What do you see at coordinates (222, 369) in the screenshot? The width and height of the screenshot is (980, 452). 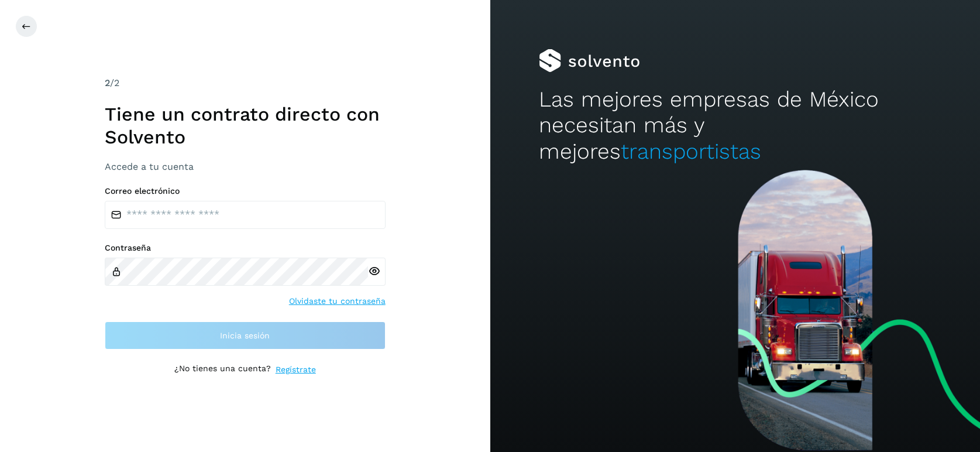 I see `p: ¿No tienes una cuenta?` at bounding box center [222, 369].